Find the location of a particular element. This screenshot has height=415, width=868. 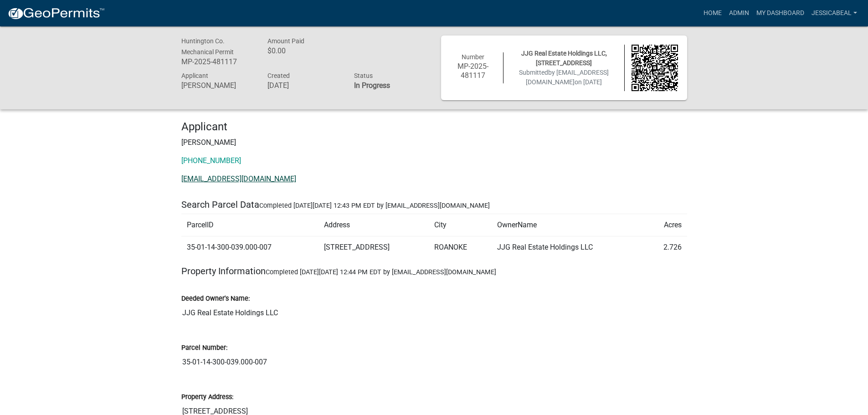

span: Applicant is located at coordinates (194, 76).